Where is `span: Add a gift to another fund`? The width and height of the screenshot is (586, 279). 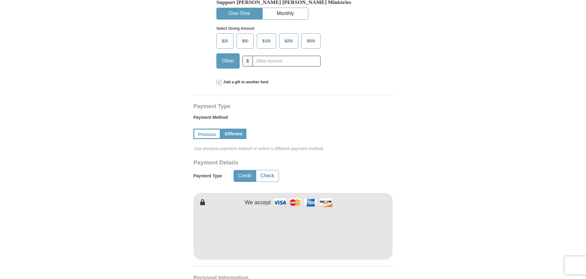 span: Add a gift to another fund is located at coordinates (245, 82).